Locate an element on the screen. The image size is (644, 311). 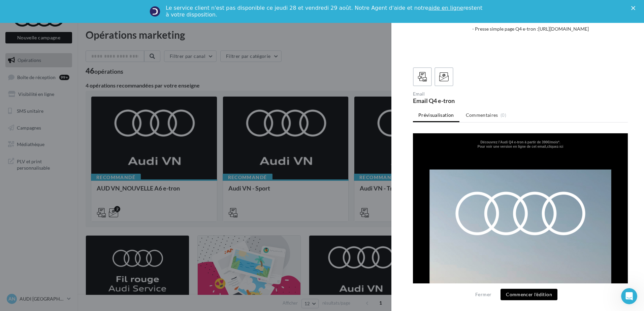
b: Découvrez l’Audi Q4 e-tron à partir de 390€/mois*. is located at coordinates (107, 9).